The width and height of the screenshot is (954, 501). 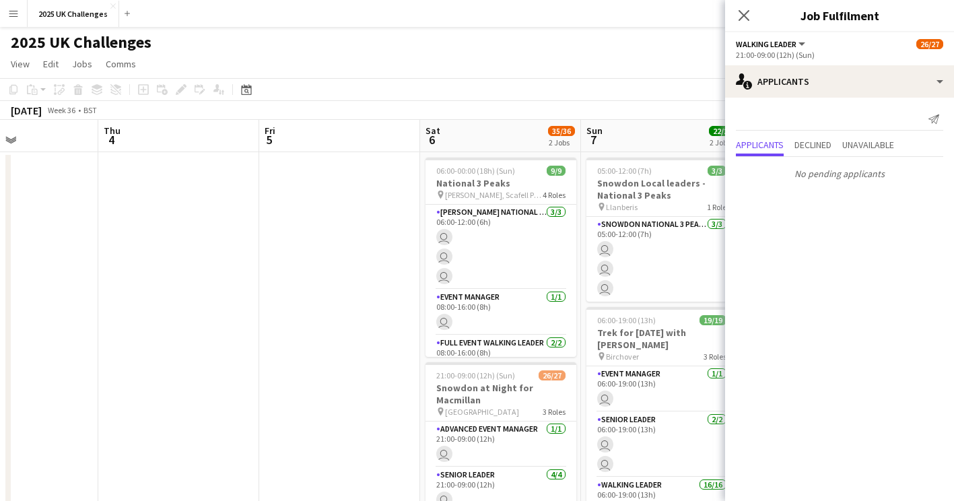 I want to click on div: 21:00-09:00 (12h) (Sun), so click(x=839, y=55).